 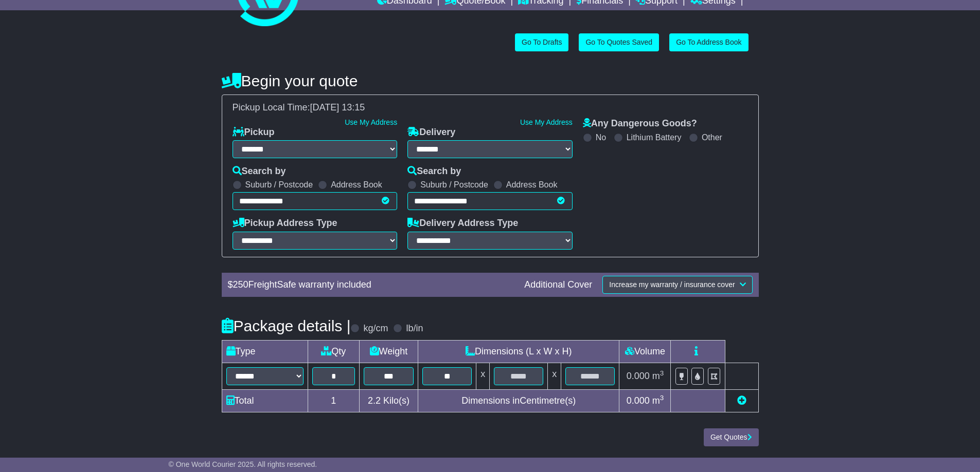 What do you see at coordinates (240, 284) in the screenshot?
I see `span: 250` at bounding box center [240, 284].